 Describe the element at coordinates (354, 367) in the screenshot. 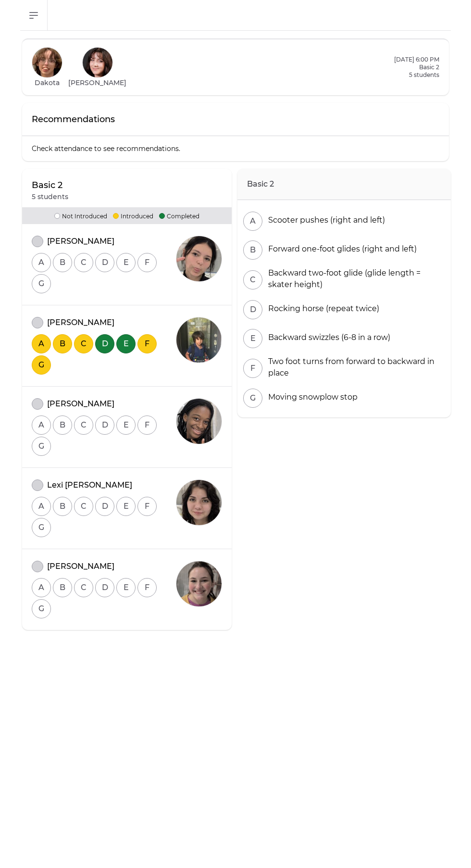

I see `div: Two foot turns from forward to backward in place` at that location.